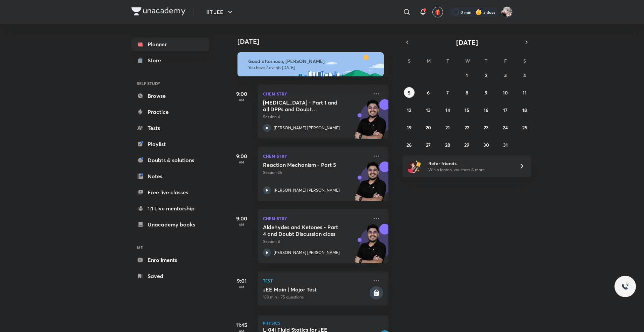  Describe the element at coordinates (524, 110) in the screenshot. I see `button: October 18, 2025` at that location.